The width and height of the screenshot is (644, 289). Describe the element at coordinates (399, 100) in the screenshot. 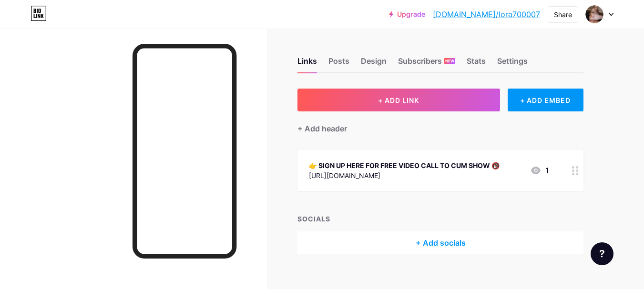

I see `span: + ADD LINK` at that location.